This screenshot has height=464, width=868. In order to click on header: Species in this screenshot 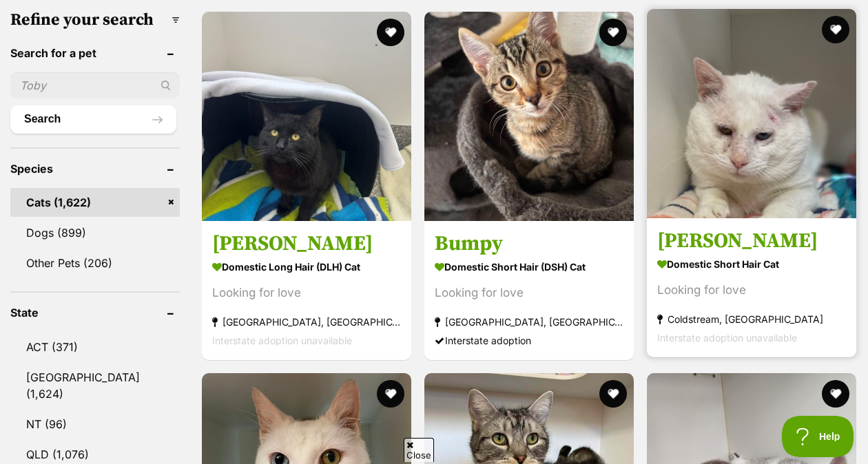, I will do `click(95, 168)`.